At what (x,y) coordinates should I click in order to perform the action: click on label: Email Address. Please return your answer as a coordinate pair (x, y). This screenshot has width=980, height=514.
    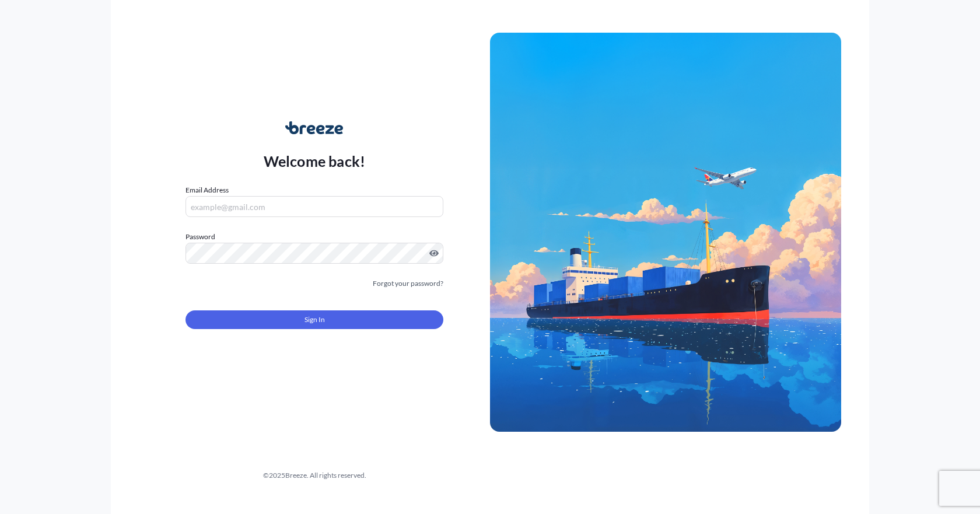
    Looking at the image, I should click on (208, 190).